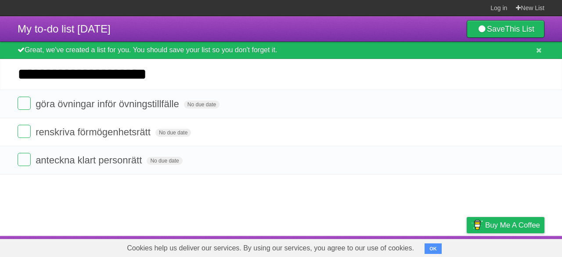  What do you see at coordinates (467, 246) in the screenshot?
I see `a: Privacy` at bounding box center [467, 246].